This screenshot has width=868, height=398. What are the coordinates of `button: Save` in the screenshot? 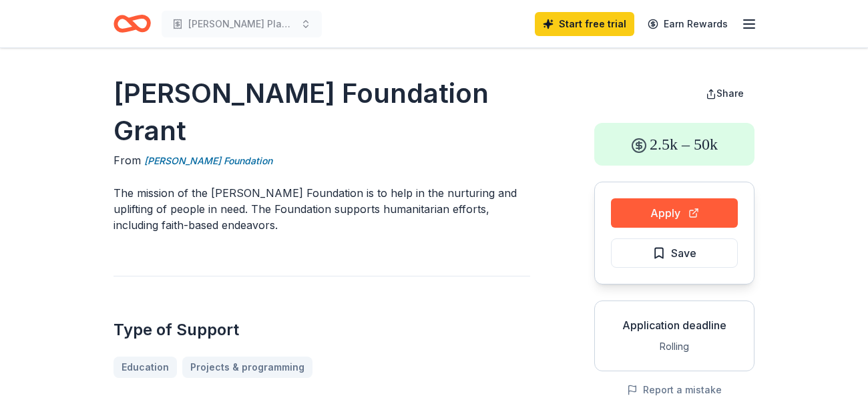 It's located at (674, 253).